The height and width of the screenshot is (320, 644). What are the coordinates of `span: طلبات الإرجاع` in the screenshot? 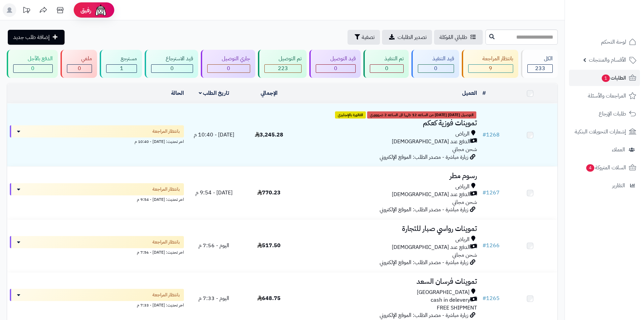 It's located at (612, 114).